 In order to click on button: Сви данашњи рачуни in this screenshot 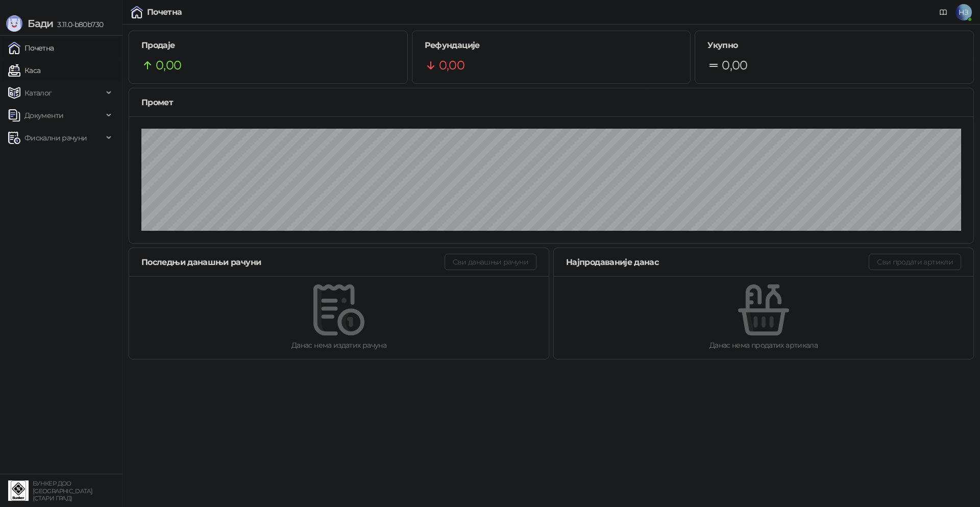, I will do `click(490, 262)`.